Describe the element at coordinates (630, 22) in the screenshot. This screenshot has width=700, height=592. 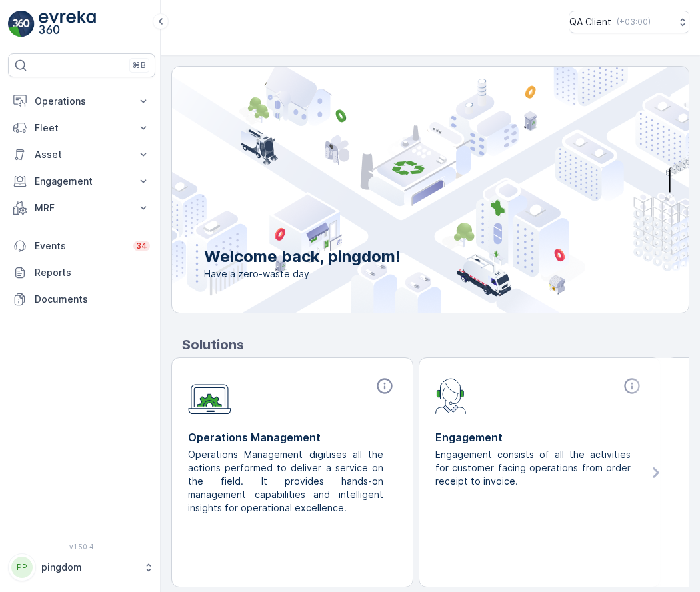
I see `button: QA Client(+03:00)` at that location.